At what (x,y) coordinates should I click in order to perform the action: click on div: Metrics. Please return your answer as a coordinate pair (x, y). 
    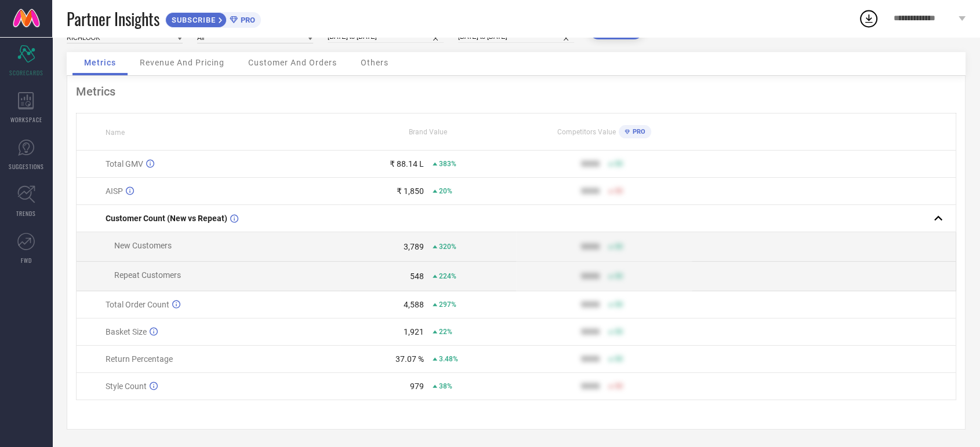
    Looking at the image, I should click on (516, 91).